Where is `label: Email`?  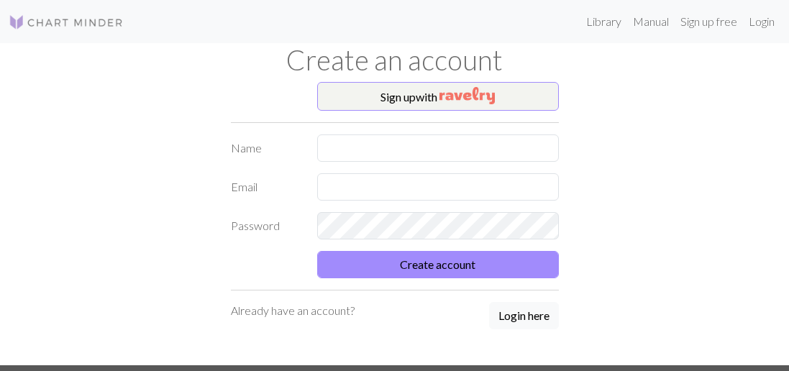 label: Email is located at coordinates (265, 187).